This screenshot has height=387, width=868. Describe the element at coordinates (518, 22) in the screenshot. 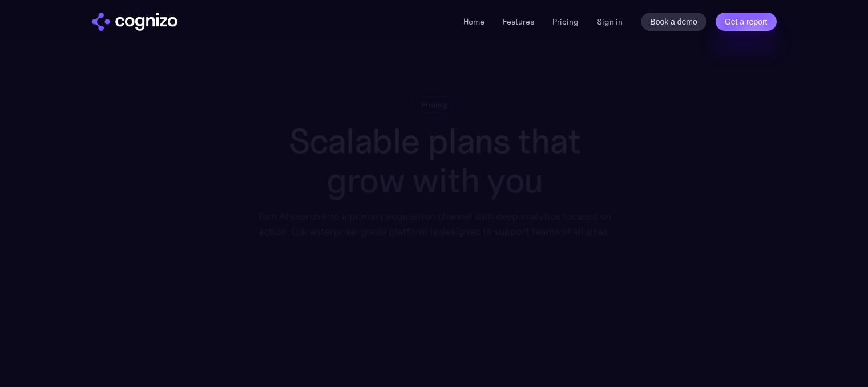

I see `a: Features` at that location.